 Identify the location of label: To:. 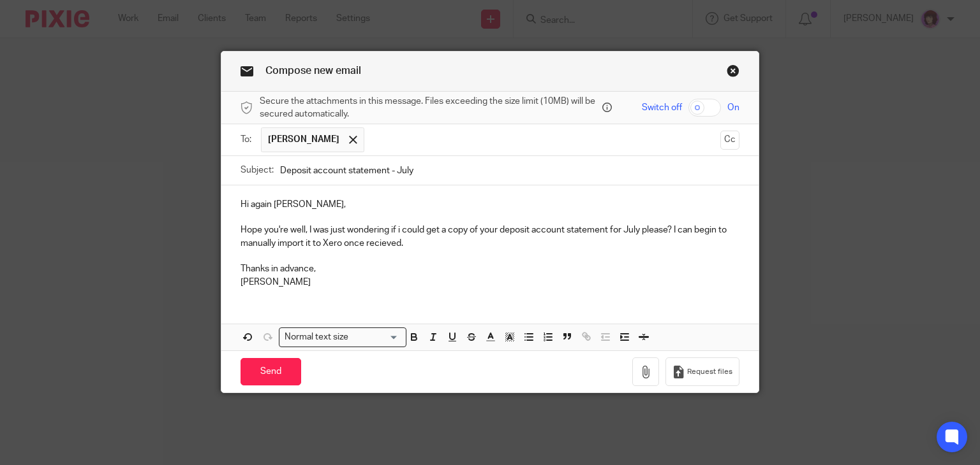
(248, 139).